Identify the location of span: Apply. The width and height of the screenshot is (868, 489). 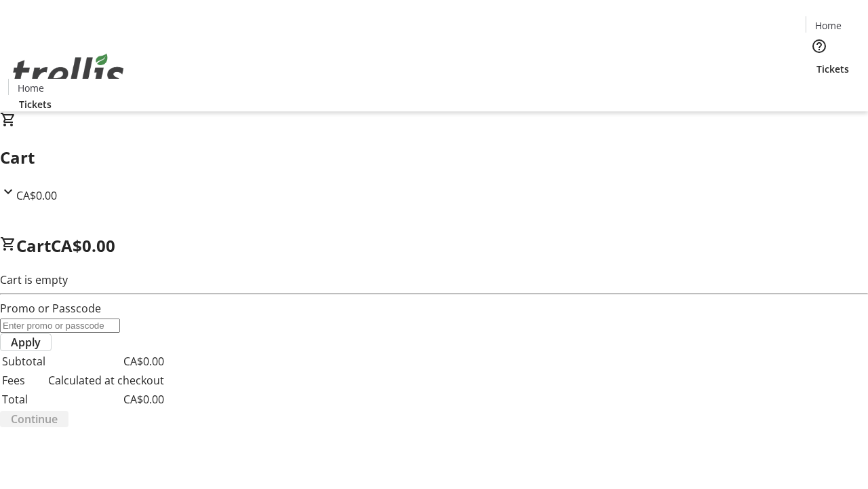
(26, 342).